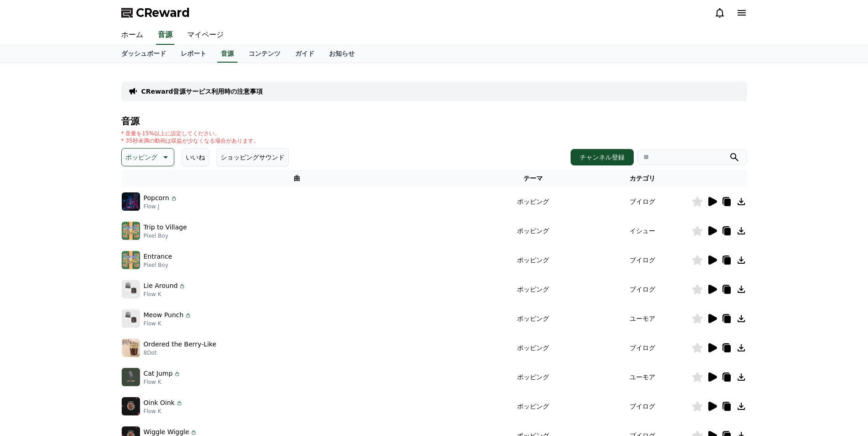  Describe the element at coordinates (434, 121) in the screenshot. I see `h4: 音源` at that location.